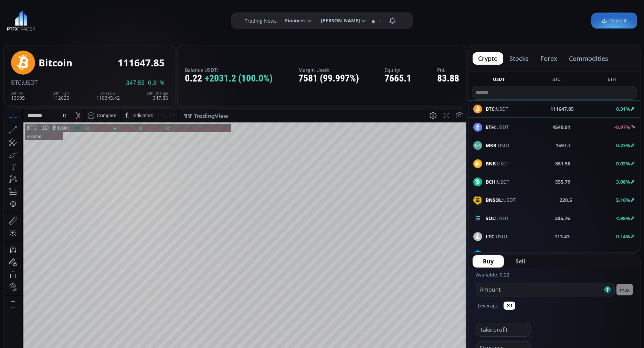  I want to click on b: ETH, so click(491, 127).